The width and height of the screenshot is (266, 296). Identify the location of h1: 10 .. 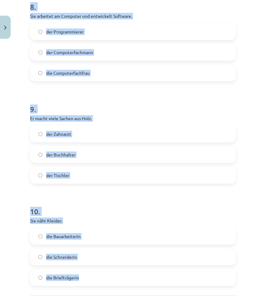
(133, 206).